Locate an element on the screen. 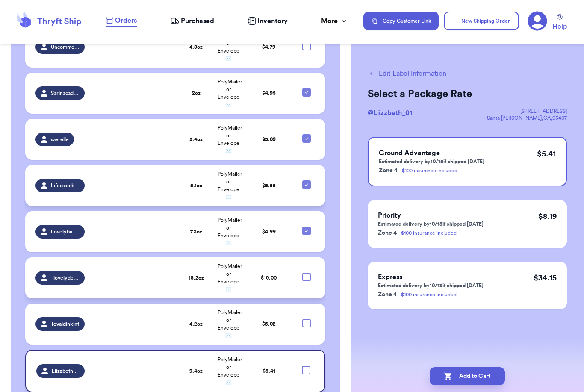  span: Help is located at coordinates (559, 26).